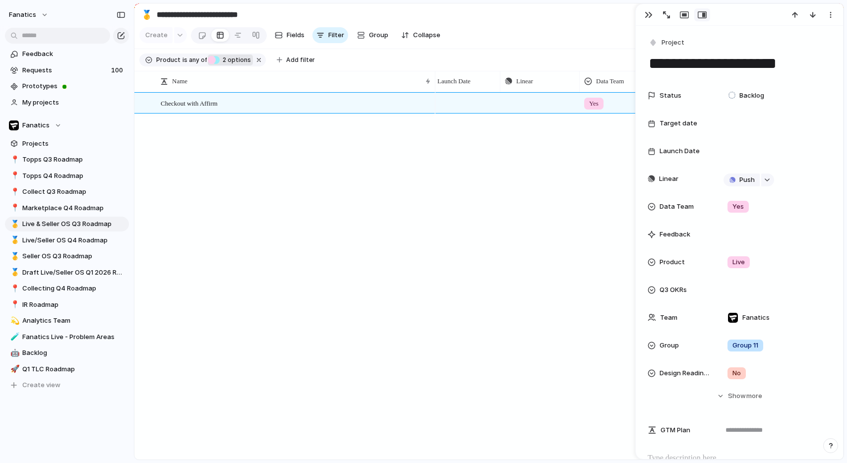 The height and width of the screenshot is (463, 847). Describe the element at coordinates (301, 60) in the screenshot. I see `span: Add filter` at that location.